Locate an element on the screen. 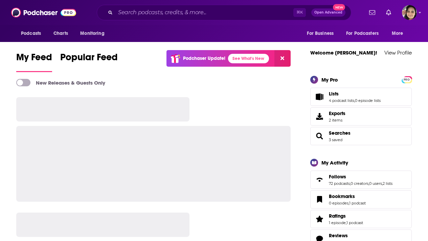  span: Open Advanced is located at coordinates (328, 13).